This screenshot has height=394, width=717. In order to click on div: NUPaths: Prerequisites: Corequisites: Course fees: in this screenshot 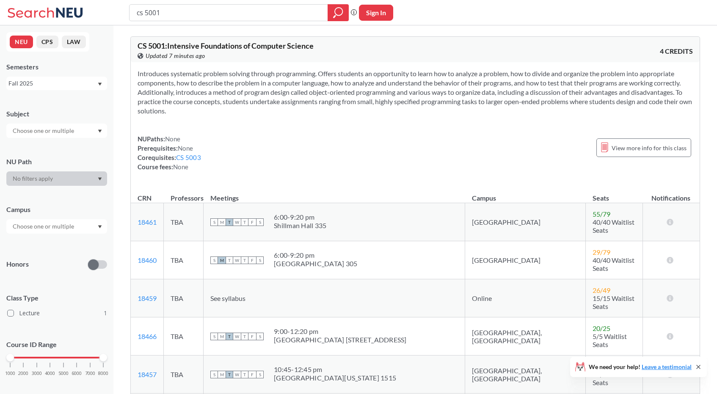, I will do `click(169, 153)`.